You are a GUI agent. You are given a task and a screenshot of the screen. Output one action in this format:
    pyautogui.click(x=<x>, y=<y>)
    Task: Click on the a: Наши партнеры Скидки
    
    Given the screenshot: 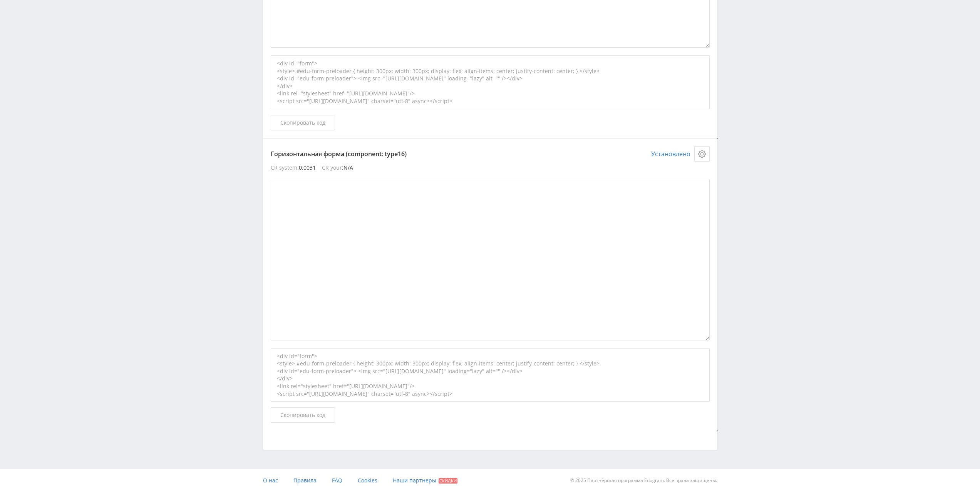 What is the action you would take?
    pyautogui.click(x=425, y=481)
    